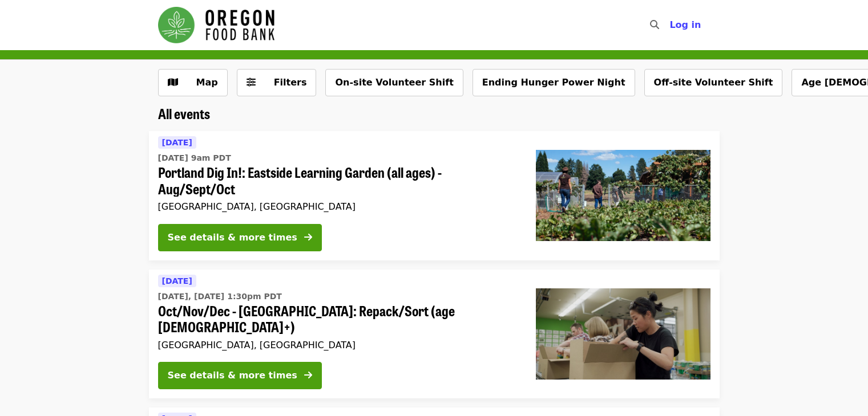 The height and width of the screenshot is (416, 868). Describe the element at coordinates (193, 83) in the screenshot. I see `button: Show map view` at that location.